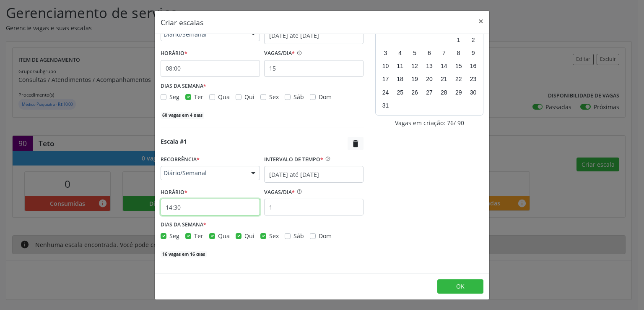 The width and height of the screenshot is (644, 310). What do you see at coordinates (461, 286) in the screenshot?
I see `button: OK` at bounding box center [461, 286].